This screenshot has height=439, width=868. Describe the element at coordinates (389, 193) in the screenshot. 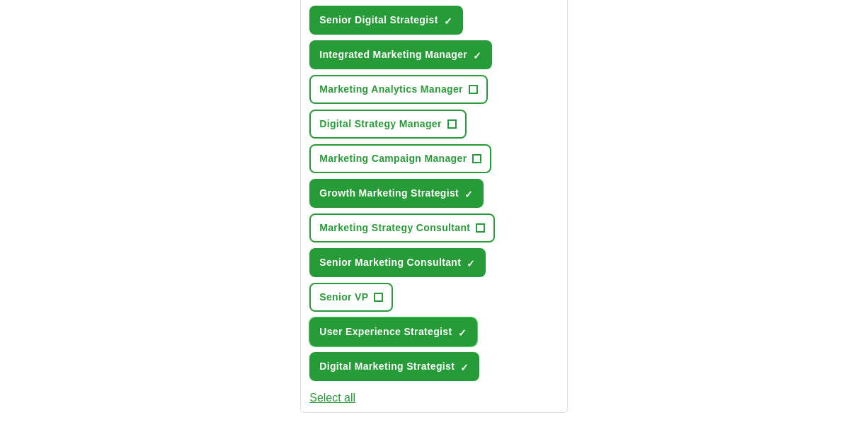

I see `span: Growth Marketing Strategist` at that location.